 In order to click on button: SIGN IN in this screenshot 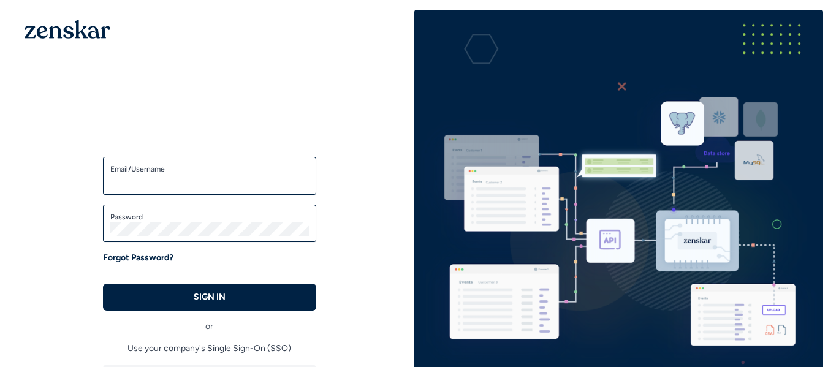, I will do `click(210, 297)`.